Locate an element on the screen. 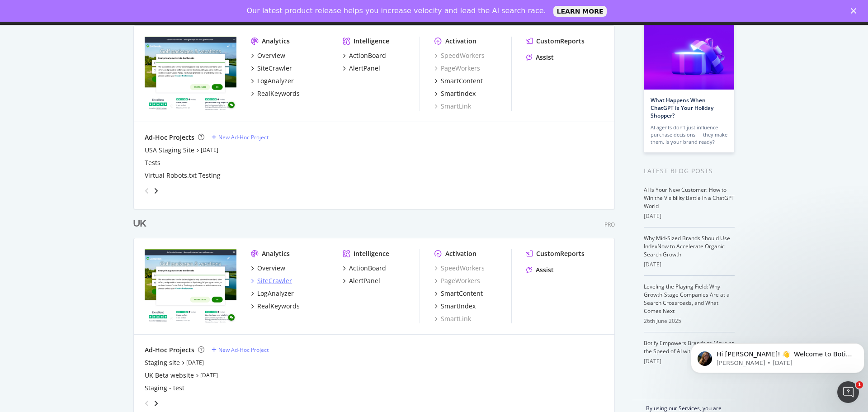  div: angle-left is located at coordinates (147, 191).